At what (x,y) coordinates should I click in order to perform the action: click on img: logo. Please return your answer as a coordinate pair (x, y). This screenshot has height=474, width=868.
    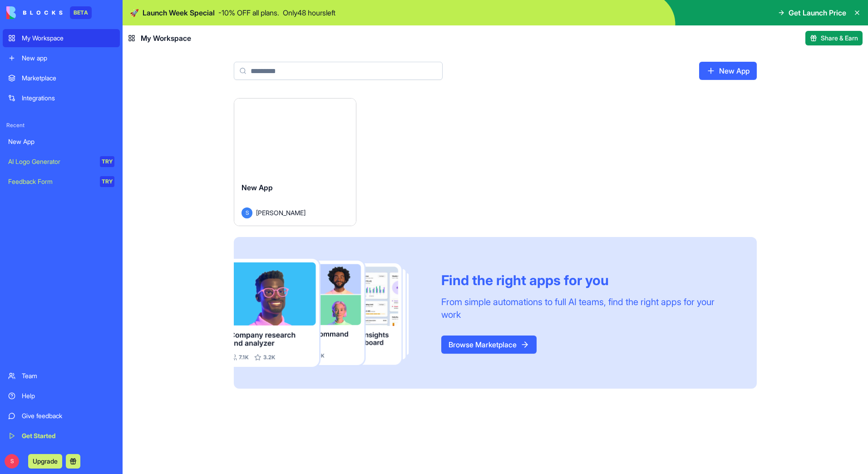
    Looking at the image, I should click on (34, 13).